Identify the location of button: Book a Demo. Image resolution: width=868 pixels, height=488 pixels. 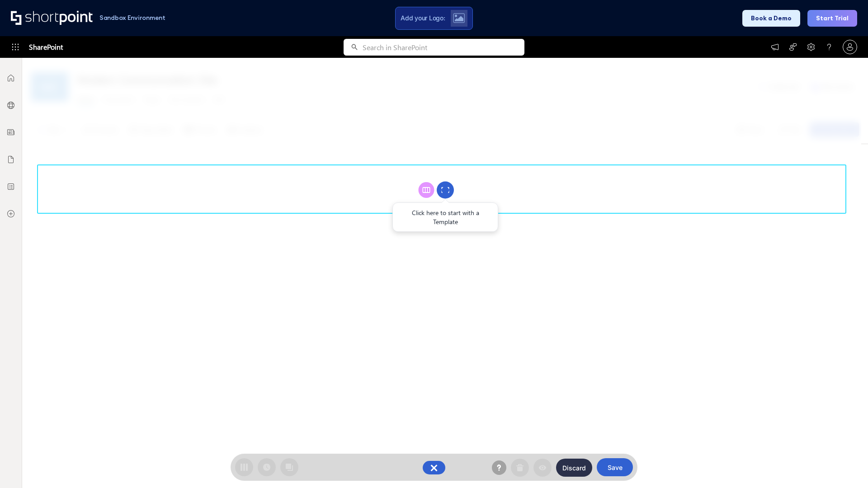
(772, 18).